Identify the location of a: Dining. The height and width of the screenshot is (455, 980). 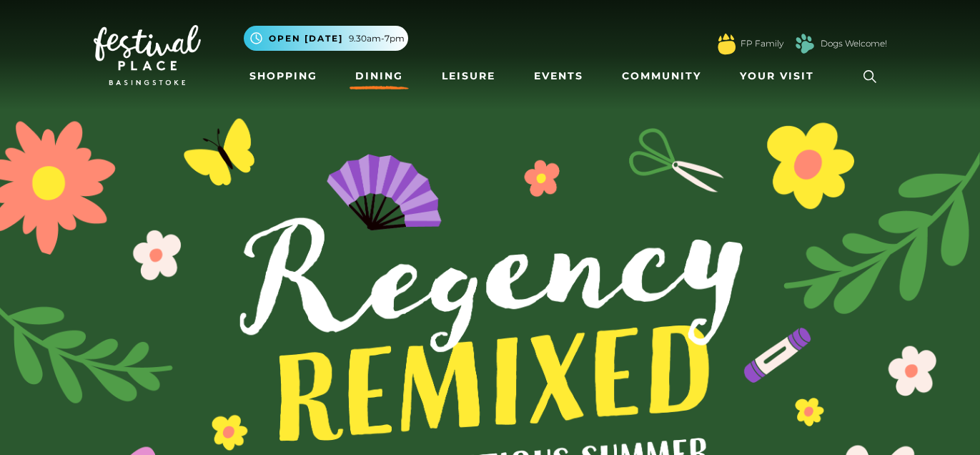
(379, 76).